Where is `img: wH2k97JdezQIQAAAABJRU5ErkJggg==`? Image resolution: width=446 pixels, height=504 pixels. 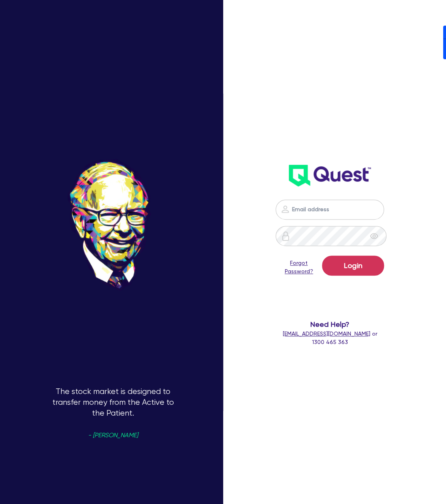 img: wH2k97JdezQIQAAAABJRU5ErkJggg== is located at coordinates (330, 176).